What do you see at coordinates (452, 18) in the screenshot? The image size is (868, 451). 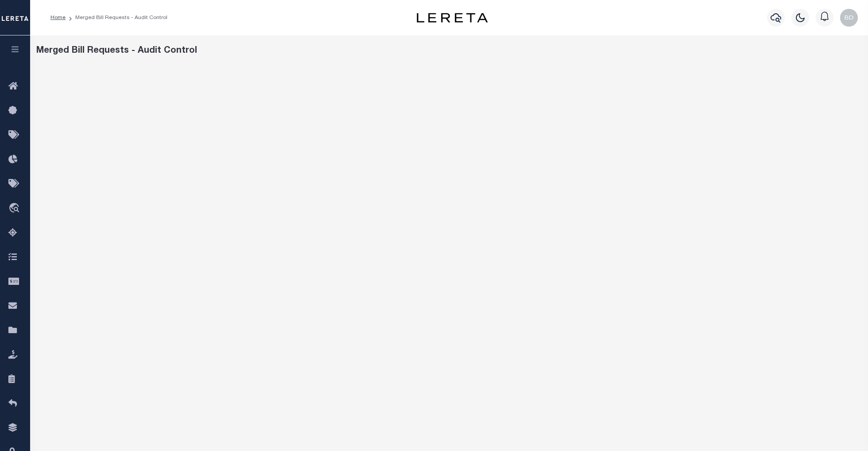 I see `img: logo-dark.svg` at bounding box center [452, 18].